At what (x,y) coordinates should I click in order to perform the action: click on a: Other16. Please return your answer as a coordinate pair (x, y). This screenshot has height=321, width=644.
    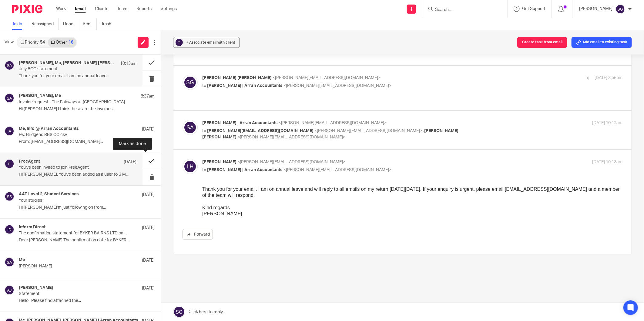
    Looking at the image, I should click on (62, 42).